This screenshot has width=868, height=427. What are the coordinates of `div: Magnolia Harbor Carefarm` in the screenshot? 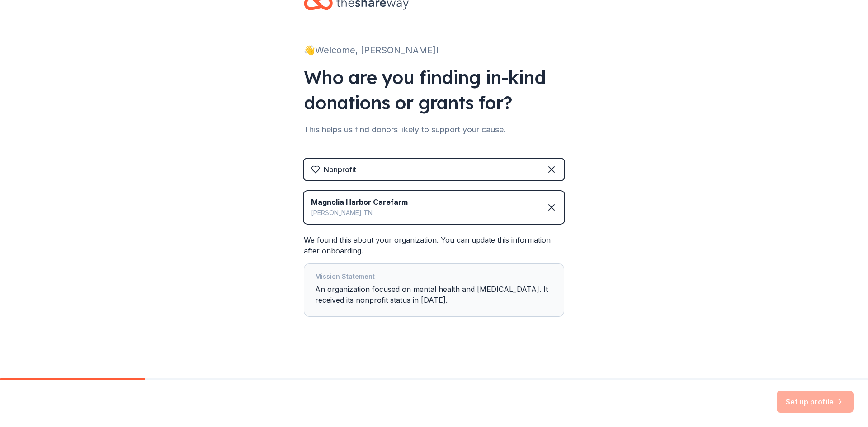 It's located at (359, 202).